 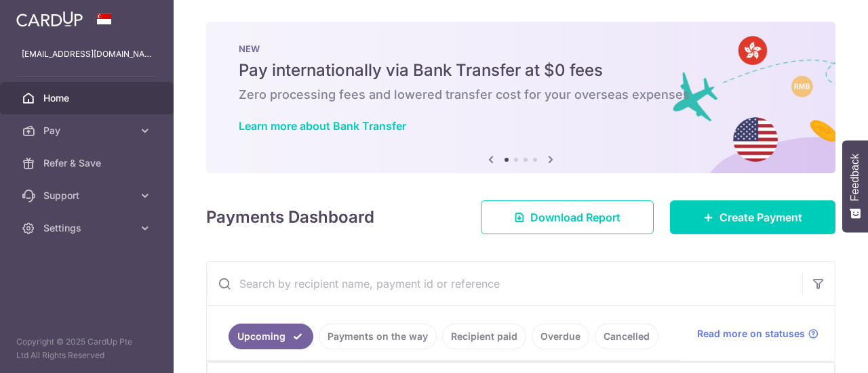 What do you see at coordinates (758, 334) in the screenshot?
I see `a: Read more on statuses` at bounding box center [758, 334].